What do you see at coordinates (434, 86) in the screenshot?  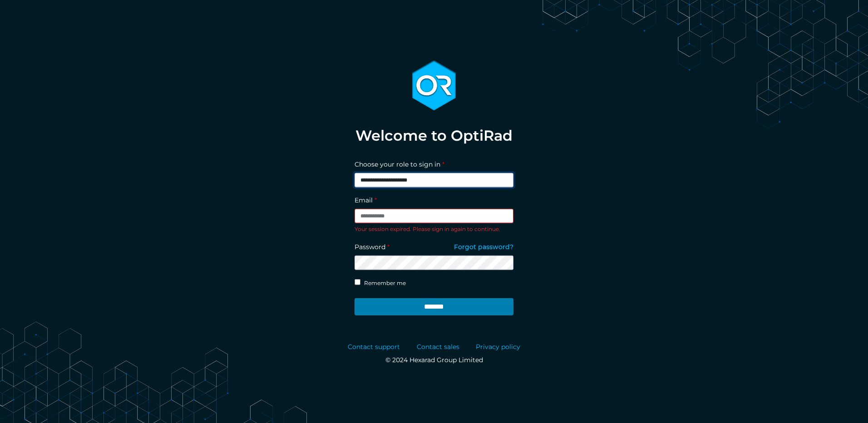 I see `img: optirad_logo-13d80ebaeef41a0bd4daa28750046bb8215ff99b425e875e5b69abade74ad868.svg` at bounding box center [434, 86].